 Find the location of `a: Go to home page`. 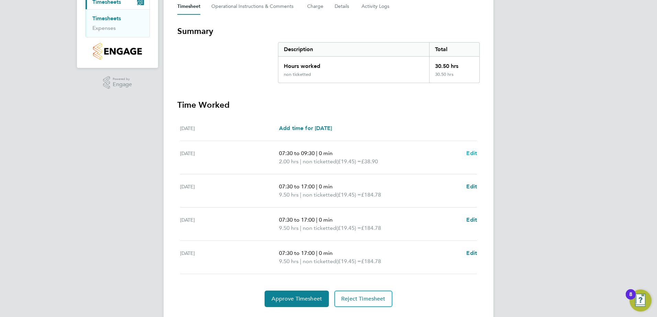

a: Go to home page is located at coordinates (118, 51).